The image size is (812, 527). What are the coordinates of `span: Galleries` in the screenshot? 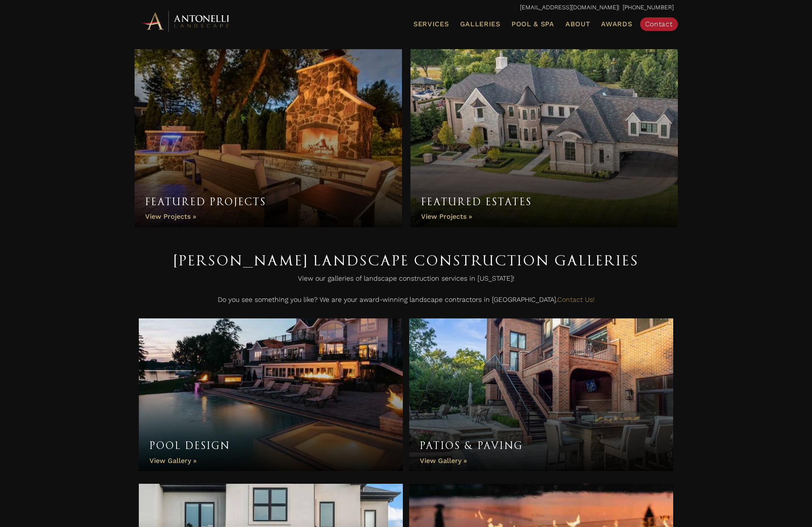 It's located at (480, 24).